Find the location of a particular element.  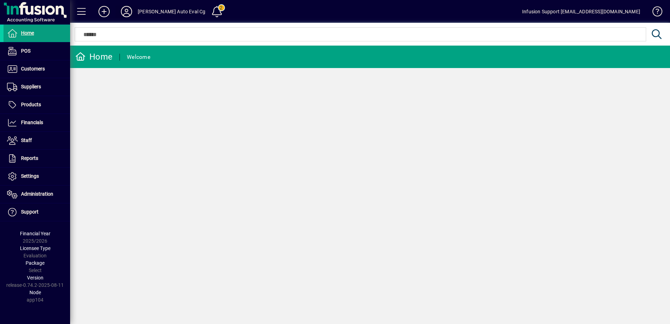

button: Add is located at coordinates (104, 12).